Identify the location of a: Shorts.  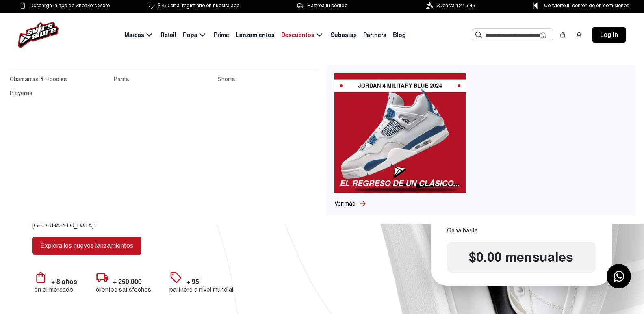
(267, 80).